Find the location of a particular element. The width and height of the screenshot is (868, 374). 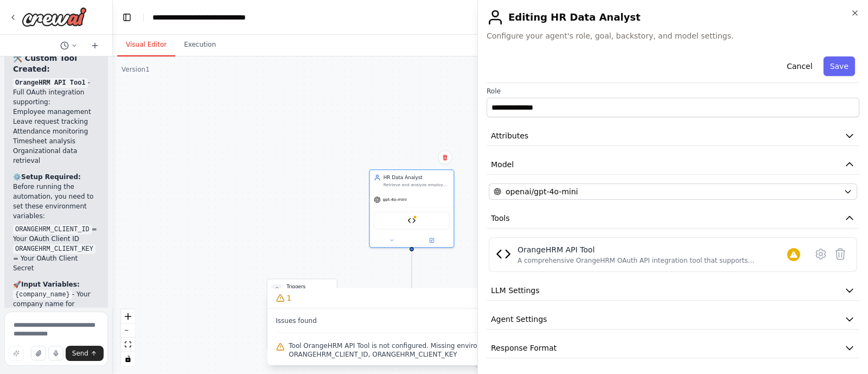

li: Timesheet analysis is located at coordinates (56, 141).